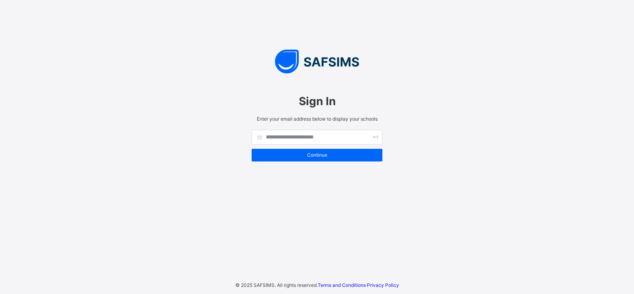 The width and height of the screenshot is (634, 294). What do you see at coordinates (277, 285) in the screenshot?
I see `span: © 2025 SAFSIMS. All rights reserved.` at bounding box center [277, 285].